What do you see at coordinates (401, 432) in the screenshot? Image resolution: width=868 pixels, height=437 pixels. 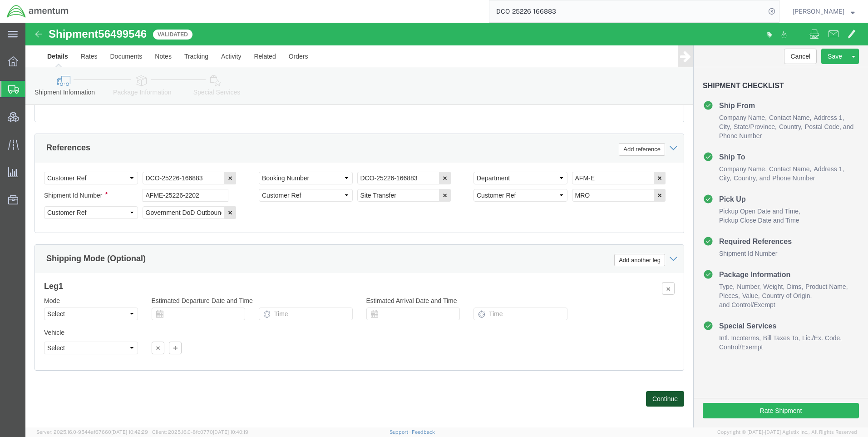 I see `a: Support` at bounding box center [401, 432].